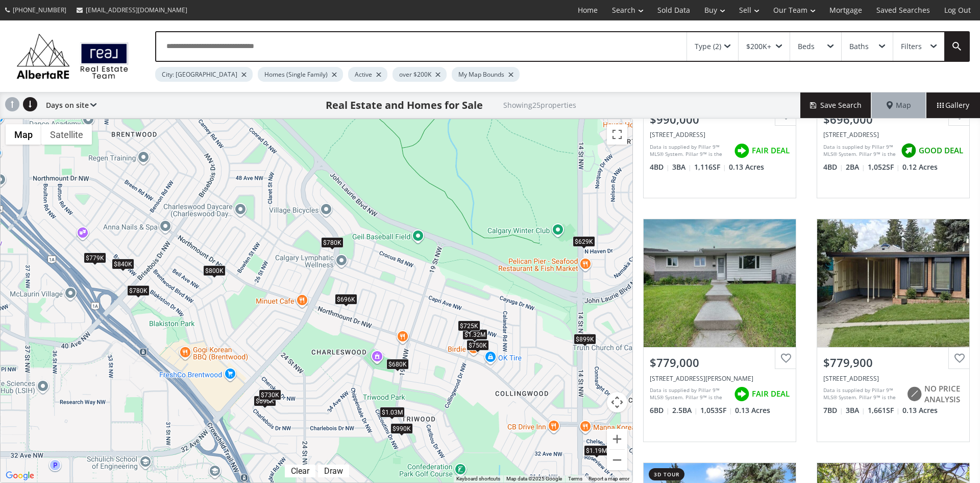  What do you see at coordinates (617, 134) in the screenshot?
I see `button: Toggle fullscreen view` at bounding box center [617, 134].